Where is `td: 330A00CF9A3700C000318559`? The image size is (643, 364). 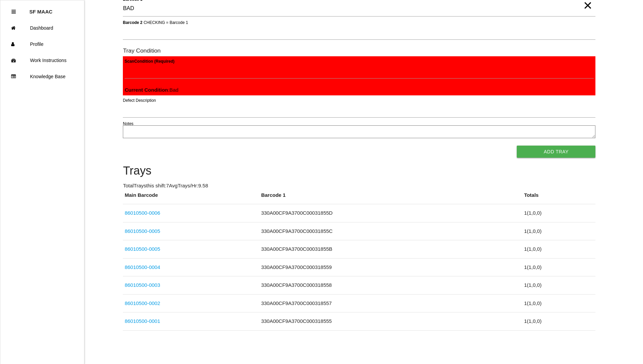 td: 330A00CF9A3700C000318559 is located at coordinates (391, 267).